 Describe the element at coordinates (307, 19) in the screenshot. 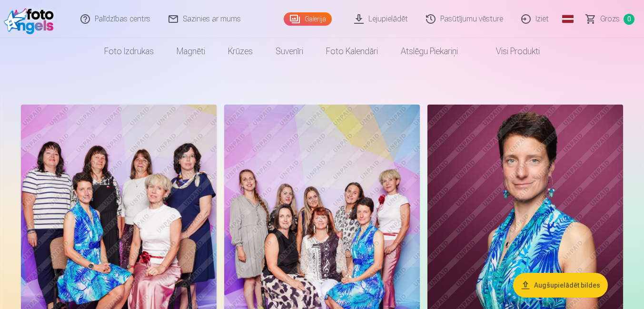

I see `a: Galerija` at that location.